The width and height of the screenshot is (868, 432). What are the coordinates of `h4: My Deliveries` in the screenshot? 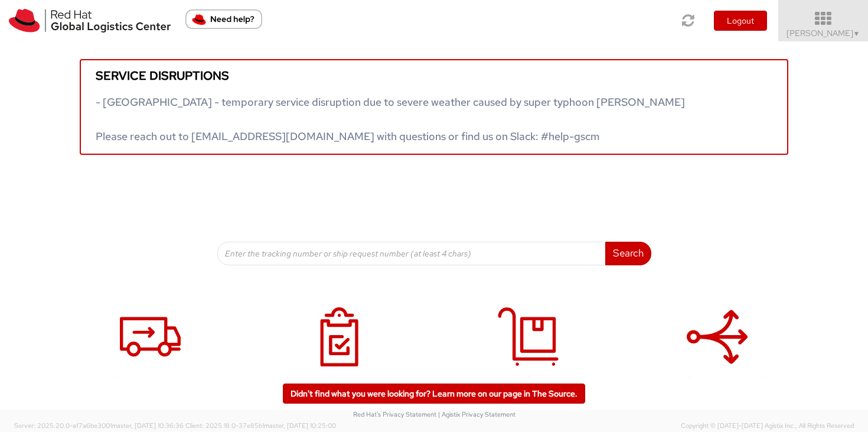 It's located at (528, 381).